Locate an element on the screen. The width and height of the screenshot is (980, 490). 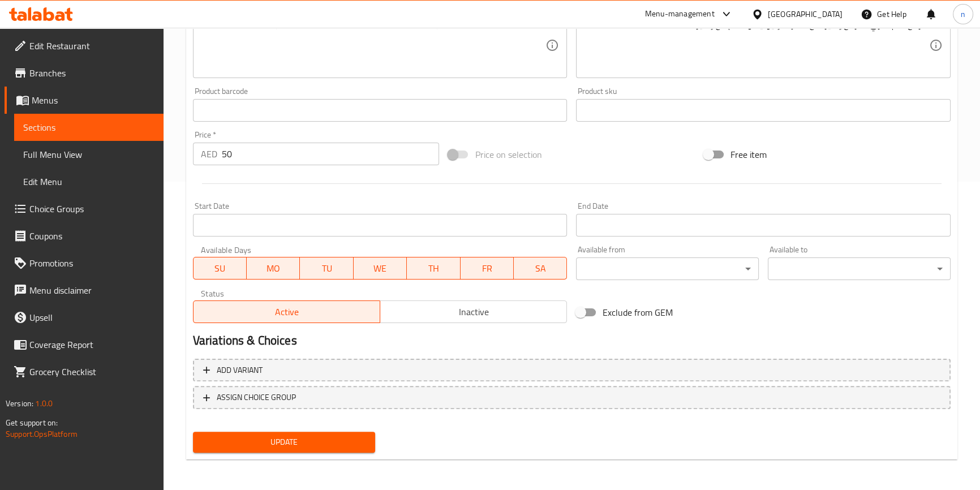
textarea: Sliced beef, Sliced injera with ethiopian spices & served with injera is located at coordinates (373, 45).